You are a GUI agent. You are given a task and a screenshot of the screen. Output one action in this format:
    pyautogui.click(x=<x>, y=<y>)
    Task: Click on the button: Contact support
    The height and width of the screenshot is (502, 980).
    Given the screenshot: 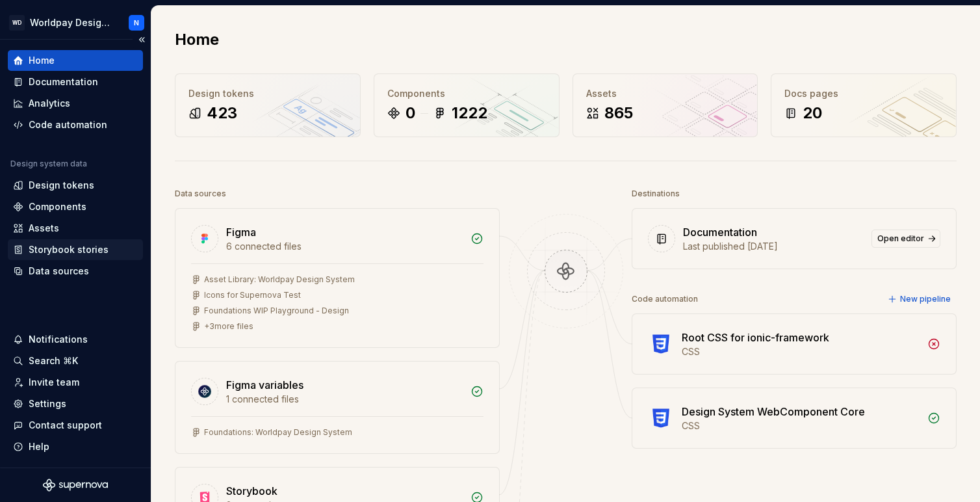 What is the action you would take?
    pyautogui.click(x=75, y=425)
    